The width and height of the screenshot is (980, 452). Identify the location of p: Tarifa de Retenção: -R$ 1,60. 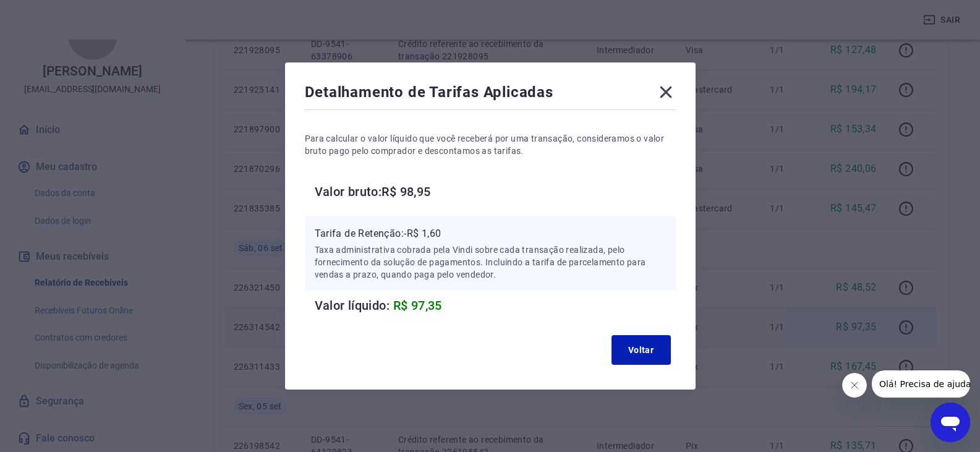
(490, 233).